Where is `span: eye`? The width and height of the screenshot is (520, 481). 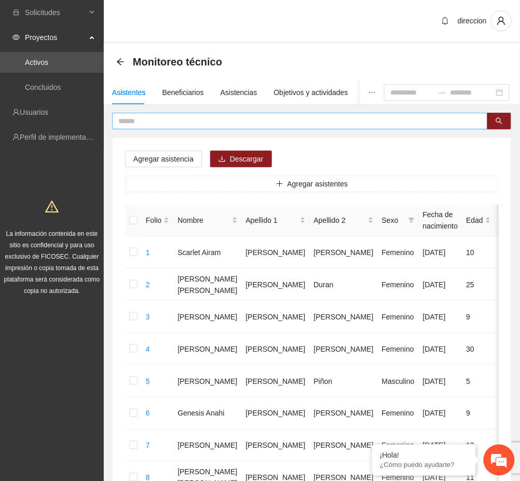 span: eye is located at coordinates (16, 37).